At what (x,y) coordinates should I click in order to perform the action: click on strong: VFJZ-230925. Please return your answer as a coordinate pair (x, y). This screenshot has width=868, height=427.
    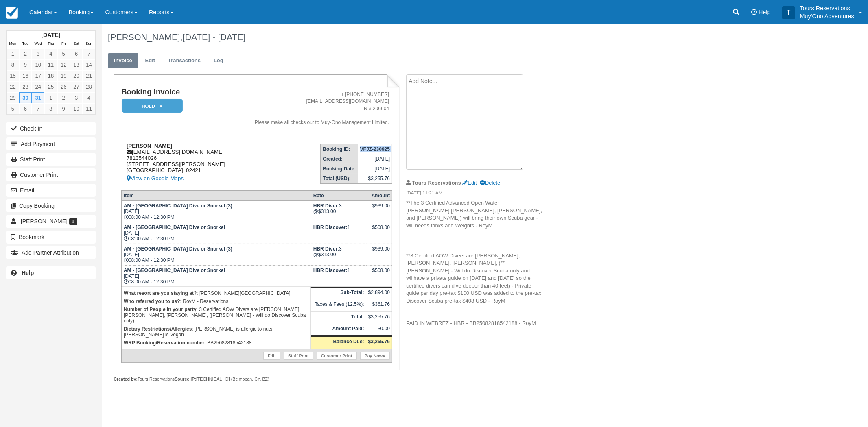
    Looking at the image, I should click on (375, 149).